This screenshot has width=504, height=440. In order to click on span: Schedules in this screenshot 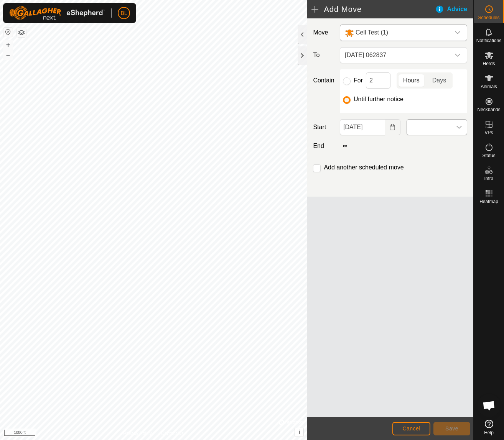, I will do `click(489, 18)`.